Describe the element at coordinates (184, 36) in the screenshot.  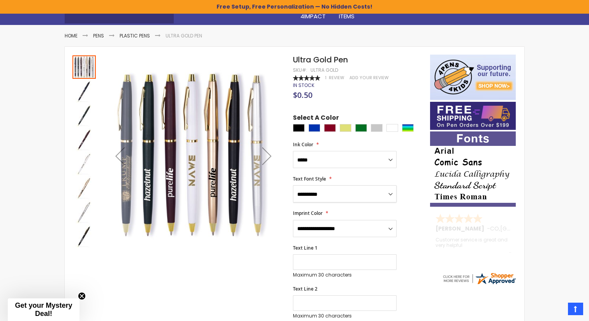
I see `li: Ultra Gold Pen` at that location.